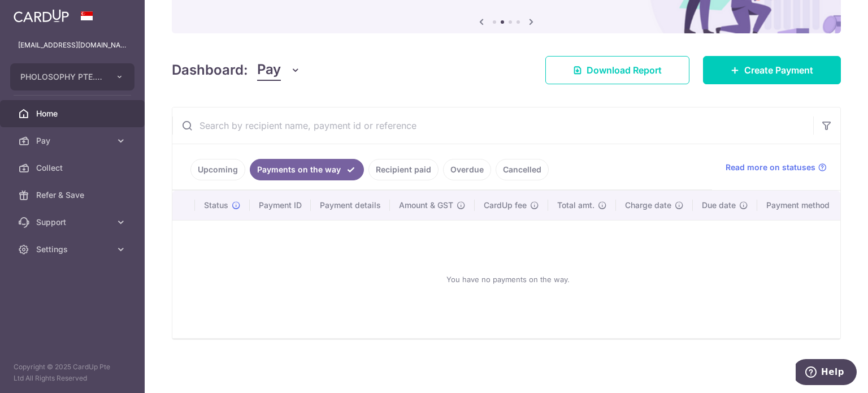 This screenshot has width=868, height=393. What do you see at coordinates (216, 205) in the screenshot?
I see `span: Status` at bounding box center [216, 205].